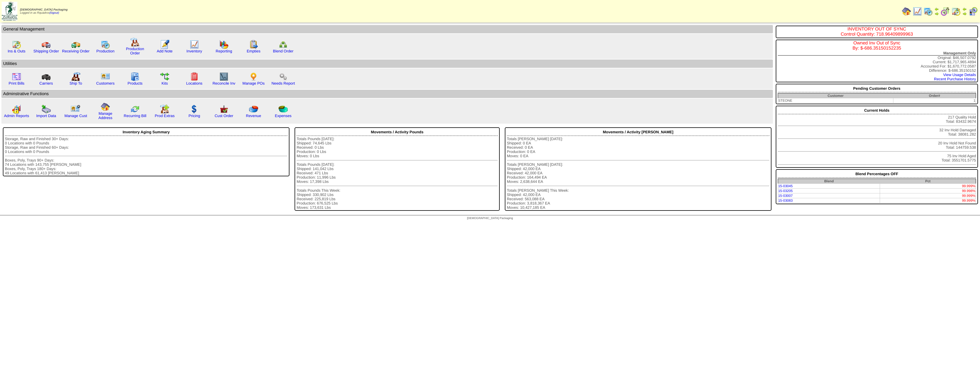 The height and width of the screenshot is (374, 980). Describe the element at coordinates (76, 51) in the screenshot. I see `a: Receiving Order` at that location.